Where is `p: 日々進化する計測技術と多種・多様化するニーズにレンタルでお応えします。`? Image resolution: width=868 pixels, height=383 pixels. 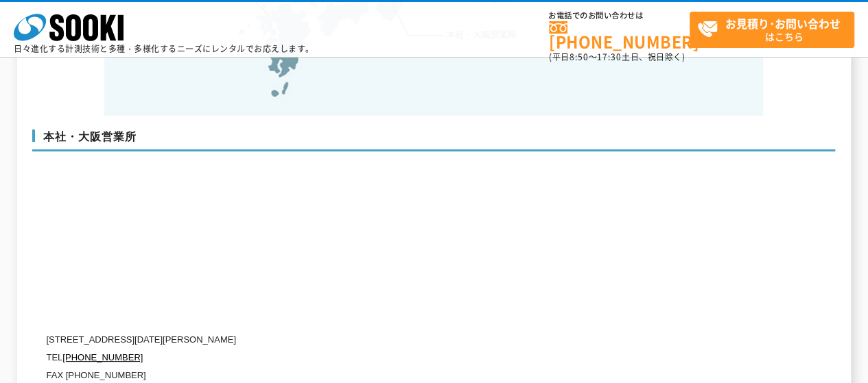 p: 日々進化する計測技術と多種・多様化するニーズにレンタルでお応えします。 is located at coordinates (164, 49).